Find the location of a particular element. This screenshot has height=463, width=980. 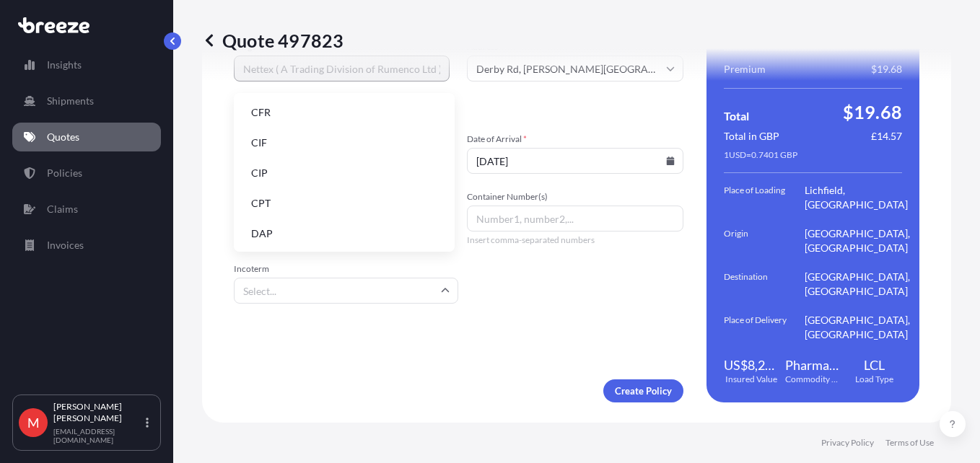

span: M is located at coordinates (33, 423).